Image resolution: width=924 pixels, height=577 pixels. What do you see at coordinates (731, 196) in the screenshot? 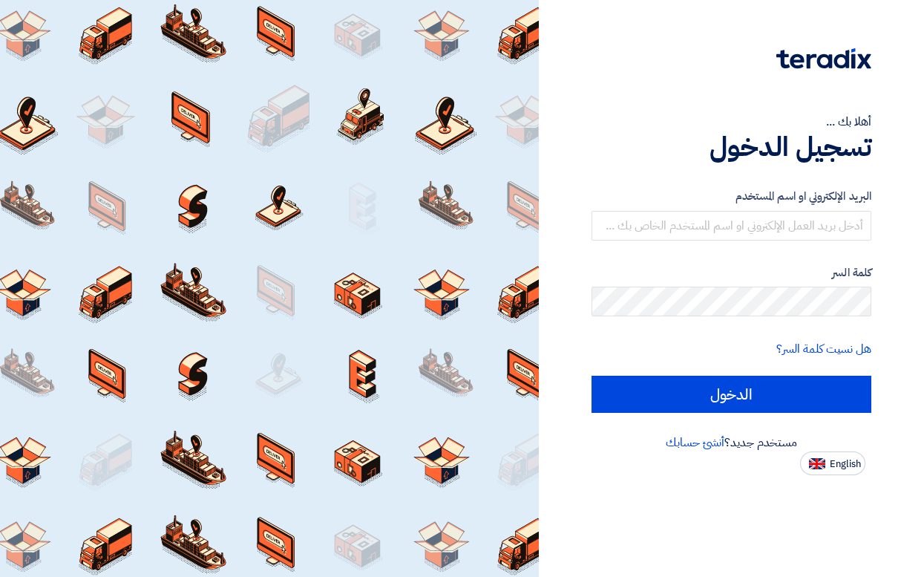
I see `label: البريد الإلكتروني او اسم المستخدم` at bounding box center [731, 196].